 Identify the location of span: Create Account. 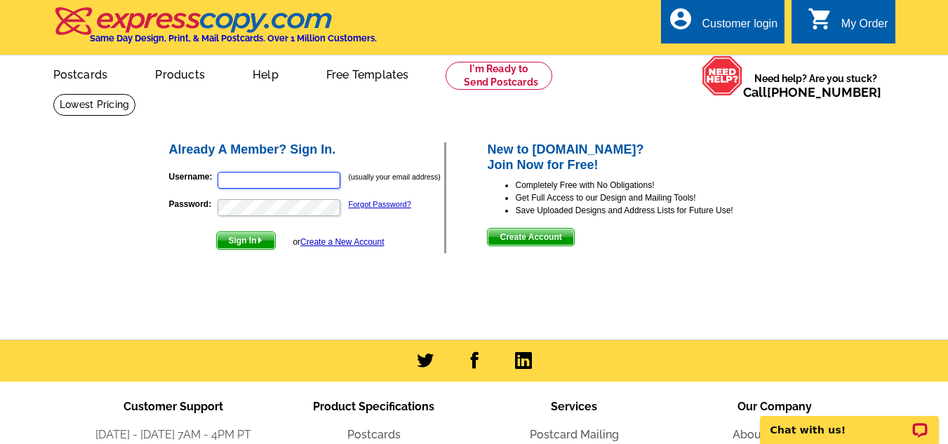
(530, 237).